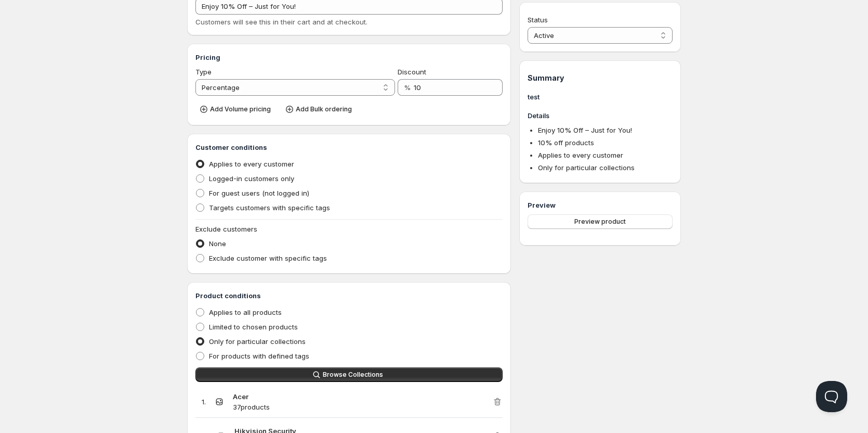 The image size is (868, 433). What do you see at coordinates (259, 193) in the screenshot?
I see `span: For guest users (not logged in)` at bounding box center [259, 193].